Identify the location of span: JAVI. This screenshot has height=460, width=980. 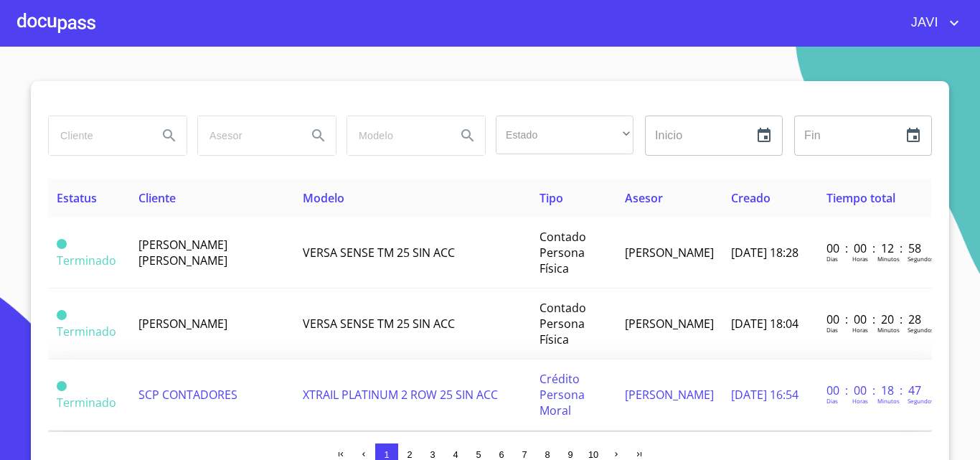
(922, 23).